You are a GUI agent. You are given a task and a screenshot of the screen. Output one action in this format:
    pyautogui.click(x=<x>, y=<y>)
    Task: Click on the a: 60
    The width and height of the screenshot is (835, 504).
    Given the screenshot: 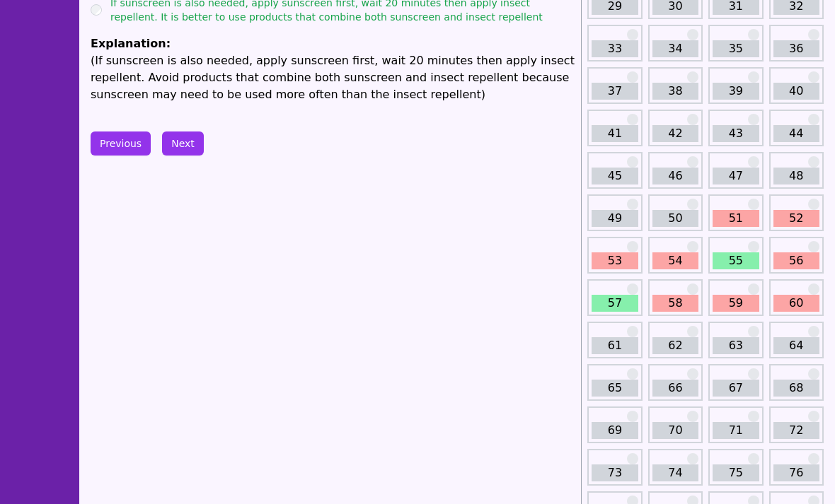 What is the action you would take?
    pyautogui.click(x=796, y=303)
    